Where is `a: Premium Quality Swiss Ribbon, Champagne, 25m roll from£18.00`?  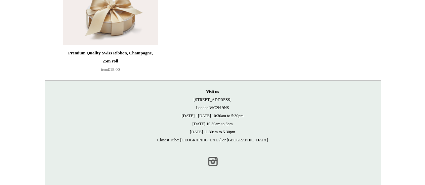
a: Premium Quality Swiss Ribbon, Champagne, 25m roll from£18.00 is located at coordinates (111, 63).